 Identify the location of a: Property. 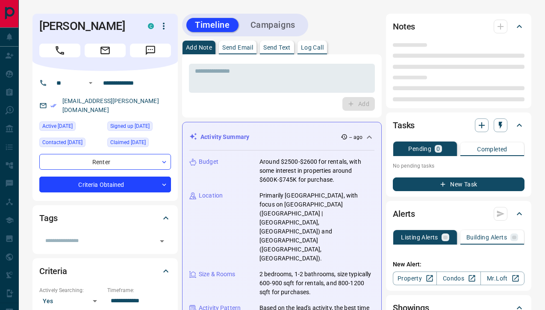
(414, 278).